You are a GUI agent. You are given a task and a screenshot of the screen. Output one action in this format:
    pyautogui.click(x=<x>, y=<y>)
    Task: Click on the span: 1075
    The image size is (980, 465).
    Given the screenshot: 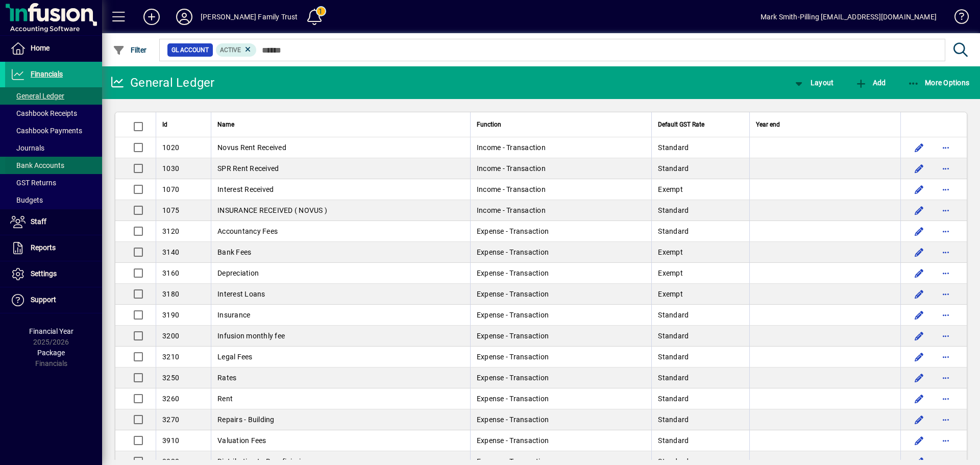 What is the action you would take?
    pyautogui.click(x=170, y=210)
    